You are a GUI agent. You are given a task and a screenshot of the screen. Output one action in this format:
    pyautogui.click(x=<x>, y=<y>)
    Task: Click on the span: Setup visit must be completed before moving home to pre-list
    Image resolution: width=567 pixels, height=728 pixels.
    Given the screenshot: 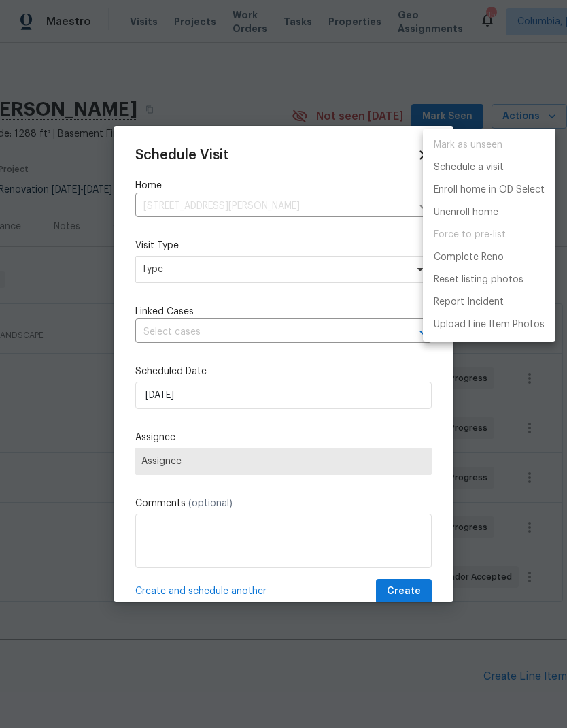 What is the action you would take?
    pyautogui.click(x=489, y=234)
    